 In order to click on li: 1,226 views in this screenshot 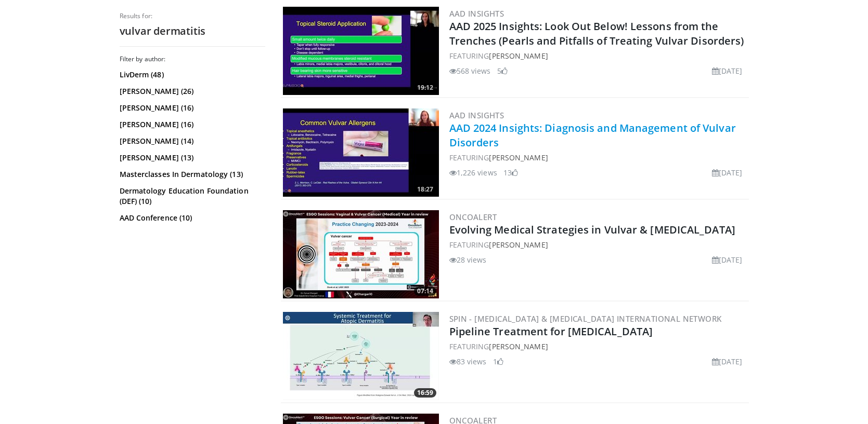, I will do `click(473, 173)`.